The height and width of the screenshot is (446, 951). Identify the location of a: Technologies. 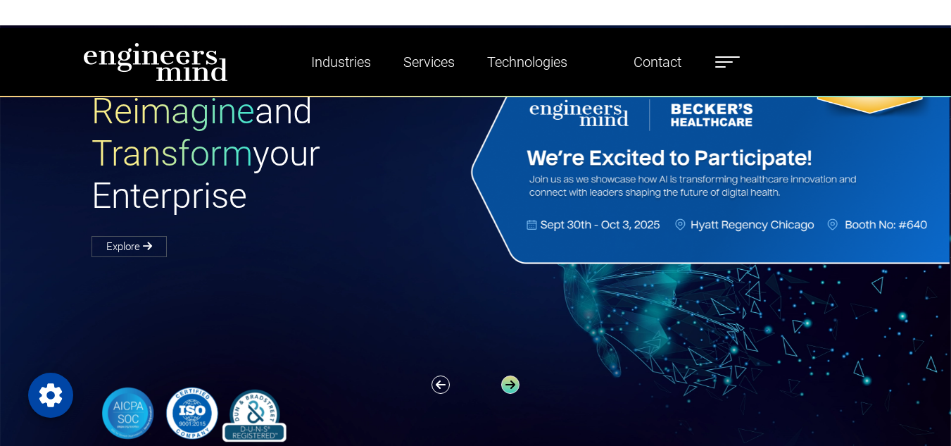
(527, 62).